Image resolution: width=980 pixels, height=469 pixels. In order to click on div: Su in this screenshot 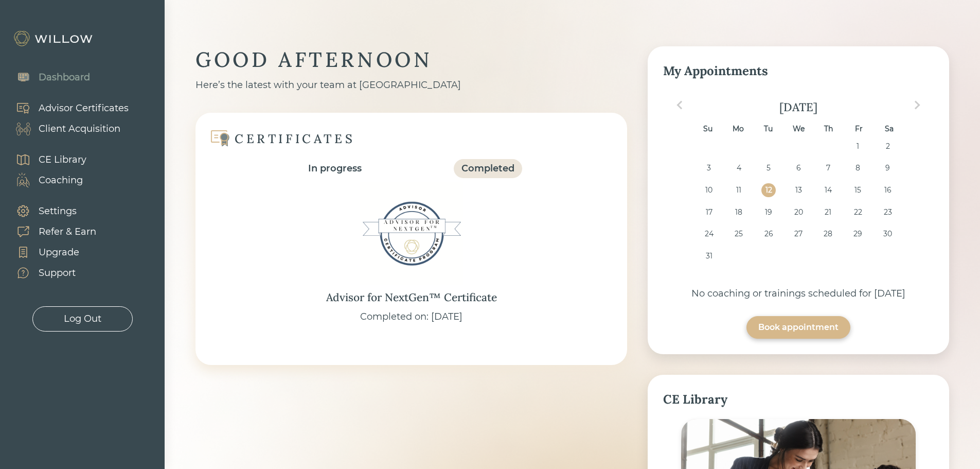, I will do `click(707, 129)`.